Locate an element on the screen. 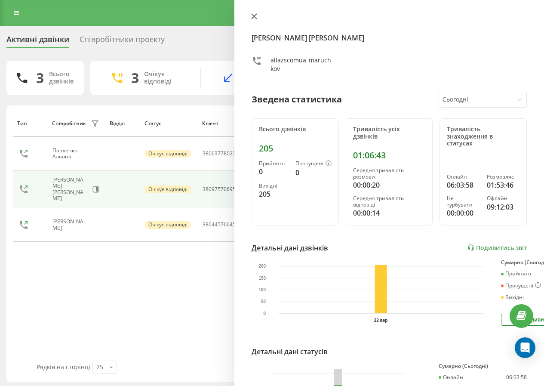 The height and width of the screenshot is (386, 544). div: Співробітники проєкту is located at coordinates (122, 41).